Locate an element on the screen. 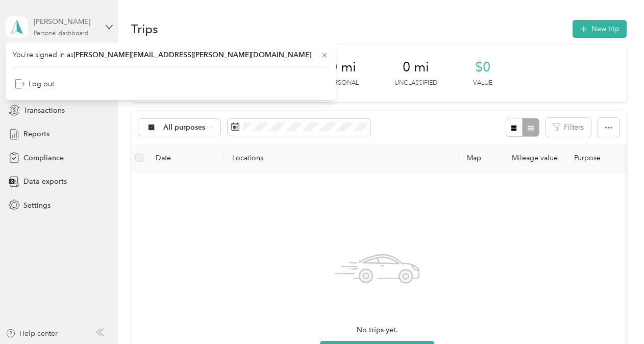  span: Reports is located at coordinates (36, 134).